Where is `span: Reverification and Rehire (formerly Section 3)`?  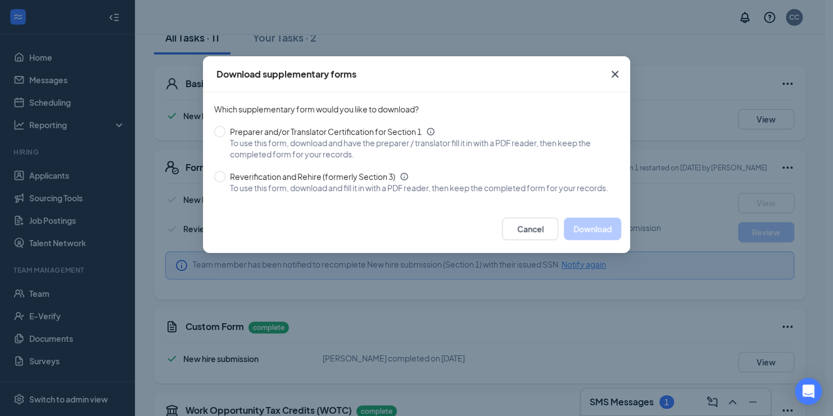 span: Reverification and Rehire (formerly Section 3) is located at coordinates (312, 176).